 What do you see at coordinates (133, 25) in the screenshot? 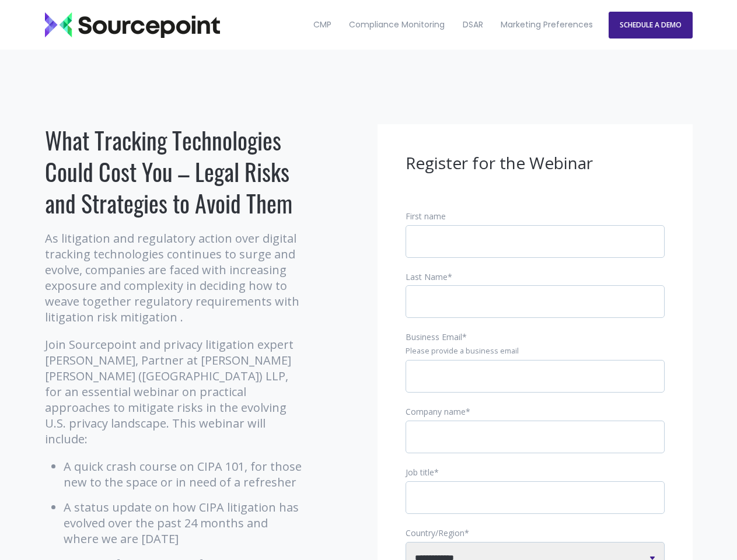
I see `img: Sourcepoint_logo_black_transparent (2)-2` at bounding box center [133, 25].